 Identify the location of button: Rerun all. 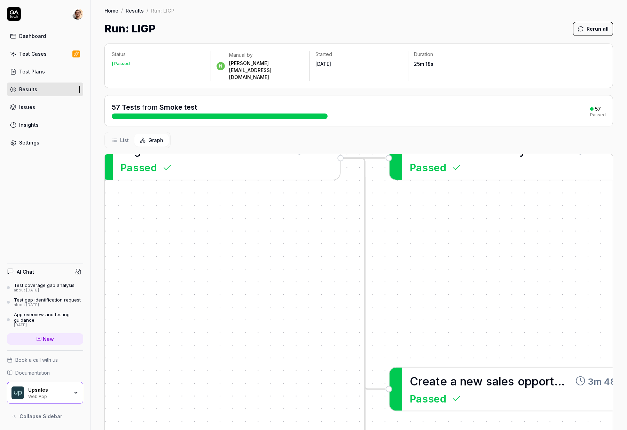
(593, 29).